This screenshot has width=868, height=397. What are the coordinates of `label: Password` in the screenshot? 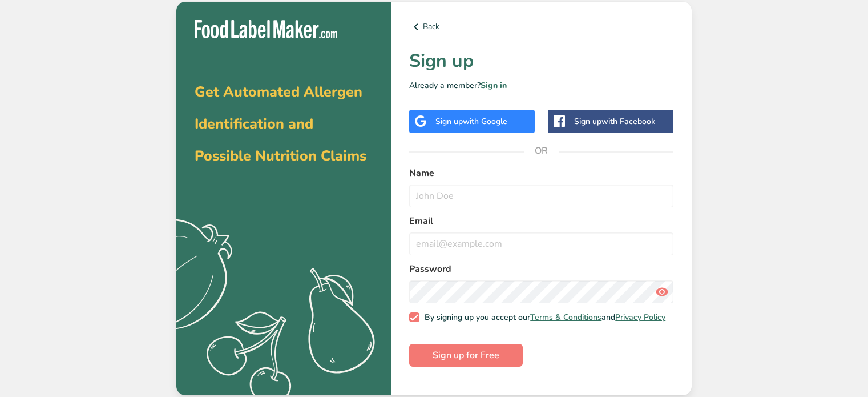 It's located at (541, 269).